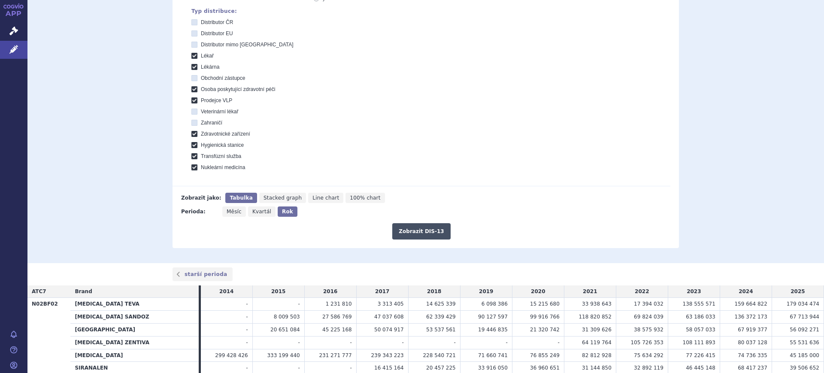  What do you see at coordinates (234, 212) in the screenshot?
I see `span: Měsíc` at bounding box center [234, 212].